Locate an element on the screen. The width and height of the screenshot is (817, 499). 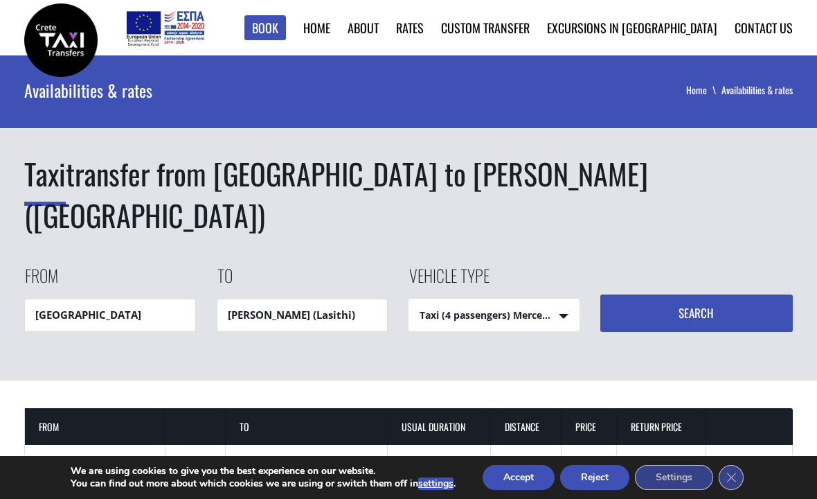
th: PRICE is located at coordinates (590, 426).